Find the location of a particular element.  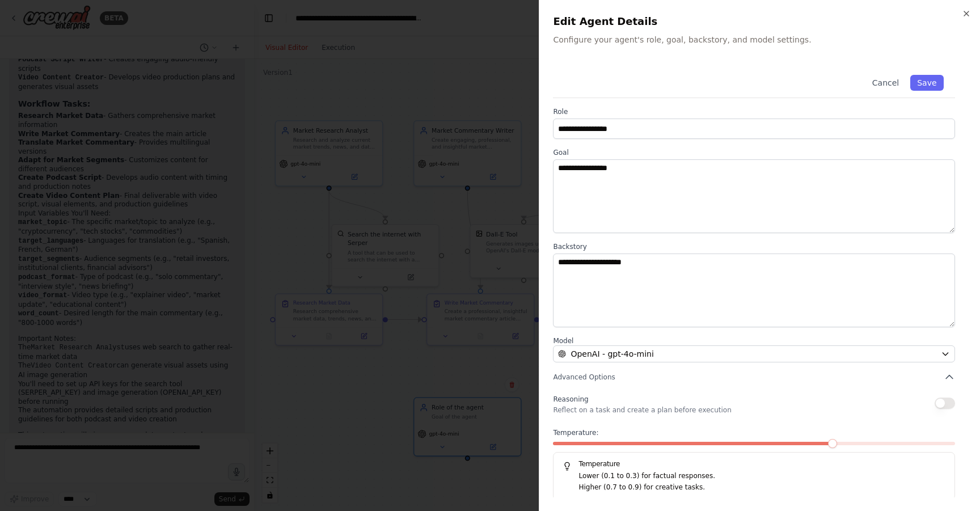

p: Lower (0.1 to 0.3) for factual responses. is located at coordinates (761, 476).